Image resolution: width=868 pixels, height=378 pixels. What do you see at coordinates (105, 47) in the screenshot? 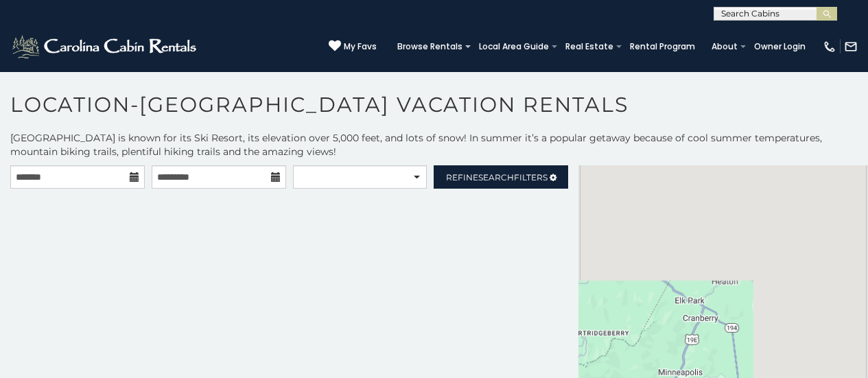
I see `img: White-1-2.png` at bounding box center [105, 47].